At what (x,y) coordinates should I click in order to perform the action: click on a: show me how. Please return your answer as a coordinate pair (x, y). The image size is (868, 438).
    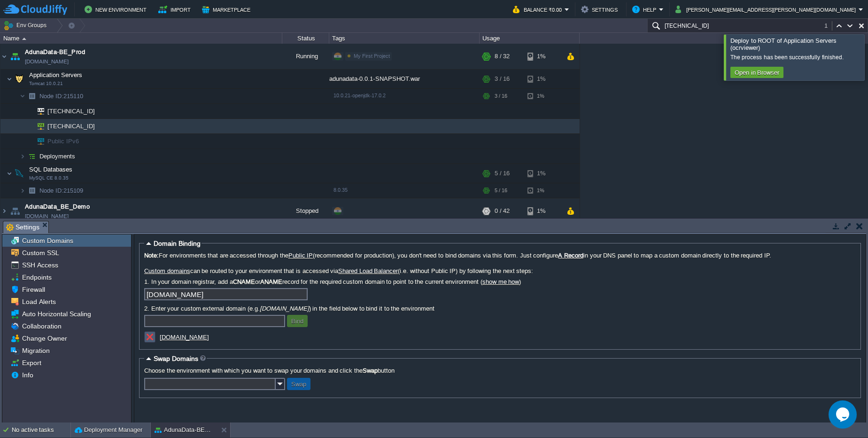
    Looking at the image, I should click on (501, 282).